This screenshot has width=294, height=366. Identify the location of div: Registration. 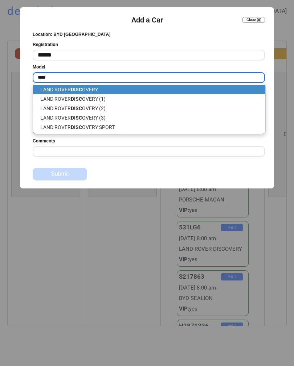
(45, 45).